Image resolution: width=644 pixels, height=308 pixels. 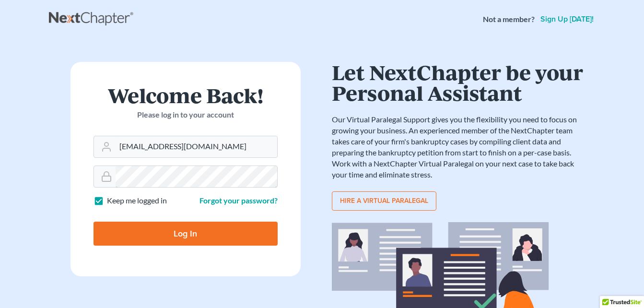 I want to click on input: Log In, so click(x=185, y=234).